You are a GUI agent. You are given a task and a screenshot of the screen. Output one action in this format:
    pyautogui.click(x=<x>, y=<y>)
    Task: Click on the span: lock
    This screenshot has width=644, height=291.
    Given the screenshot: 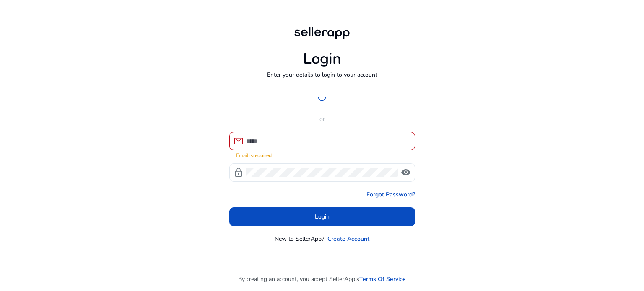 What is the action you would take?
    pyautogui.click(x=239, y=172)
    